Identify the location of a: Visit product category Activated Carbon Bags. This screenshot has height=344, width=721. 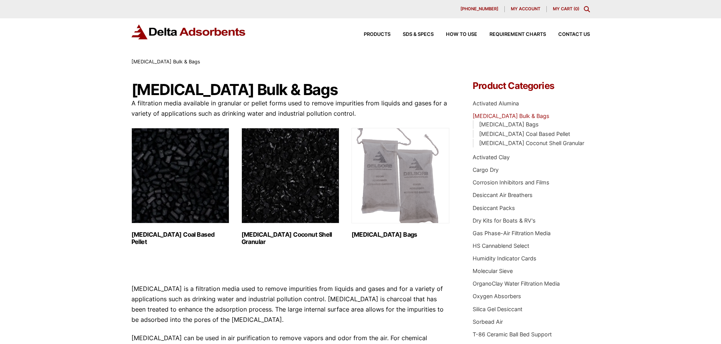
(401, 183).